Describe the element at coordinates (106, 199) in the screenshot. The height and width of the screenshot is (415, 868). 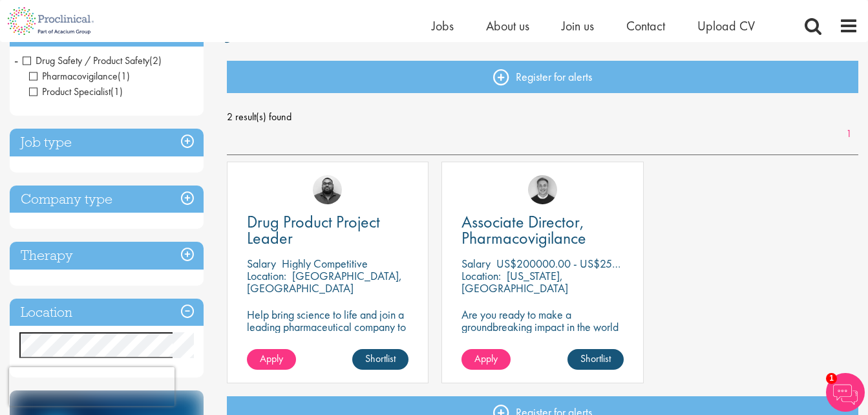
I see `div: Company type` at that location.